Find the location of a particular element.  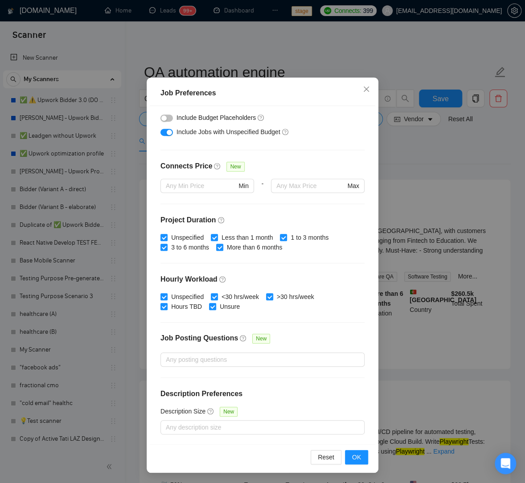

button: Reset is located at coordinates (326, 457).